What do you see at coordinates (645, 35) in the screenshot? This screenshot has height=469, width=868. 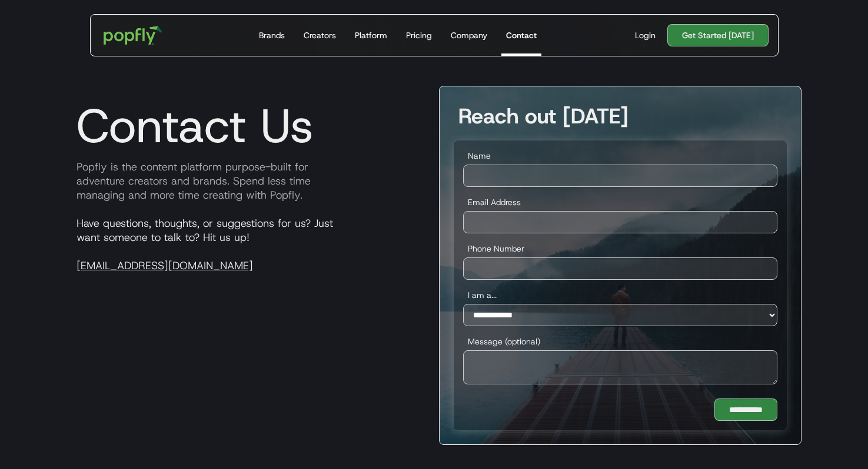 I see `a: Login` at bounding box center [645, 35].